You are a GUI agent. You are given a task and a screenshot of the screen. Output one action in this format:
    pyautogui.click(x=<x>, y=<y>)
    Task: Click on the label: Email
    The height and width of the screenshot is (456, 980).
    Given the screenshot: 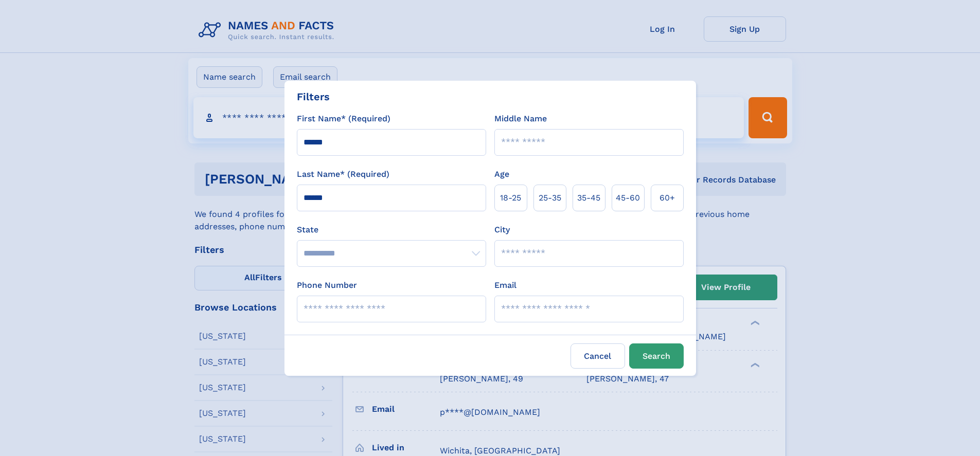 What is the action you would take?
    pyautogui.click(x=505, y=286)
    